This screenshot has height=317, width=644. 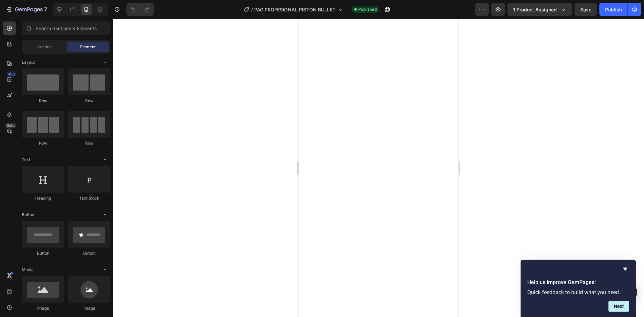 I want to click on span: Media, so click(x=27, y=270).